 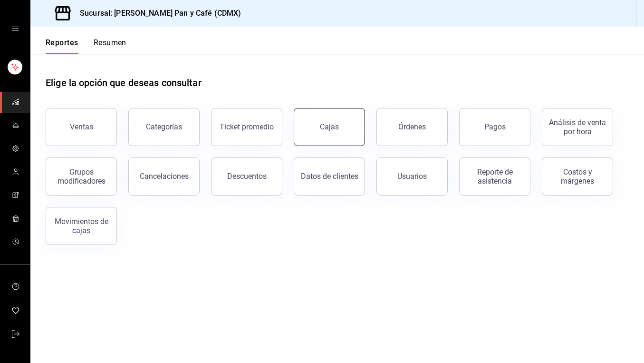 What do you see at coordinates (247, 127) in the screenshot?
I see `button: Ticket promedio` at bounding box center [247, 127].